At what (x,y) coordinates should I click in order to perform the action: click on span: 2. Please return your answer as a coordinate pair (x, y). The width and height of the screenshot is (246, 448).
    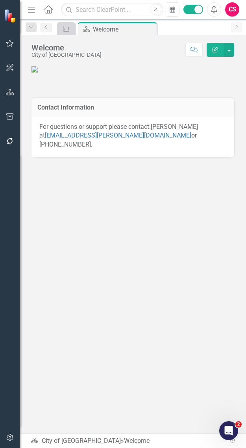
    Looking at the image, I should click on (239, 424).